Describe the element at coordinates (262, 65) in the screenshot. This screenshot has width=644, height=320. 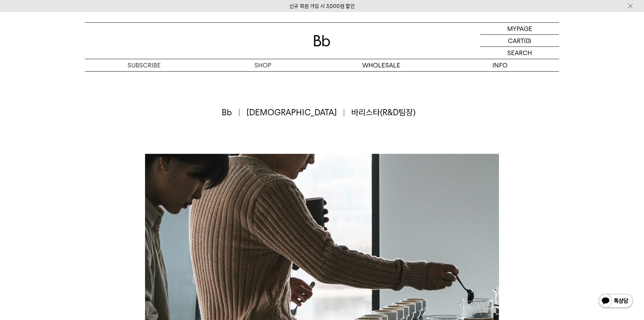
I see `p: SHOP` at that location.